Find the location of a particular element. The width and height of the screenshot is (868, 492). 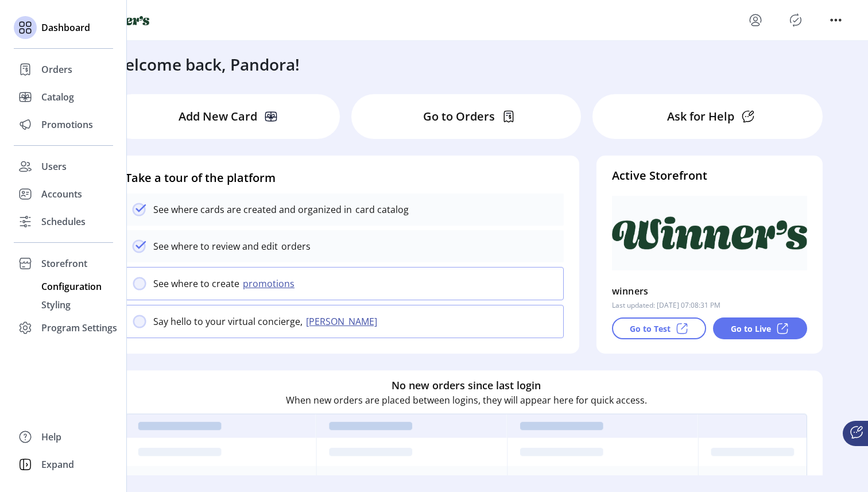

p: winners is located at coordinates (631, 291).